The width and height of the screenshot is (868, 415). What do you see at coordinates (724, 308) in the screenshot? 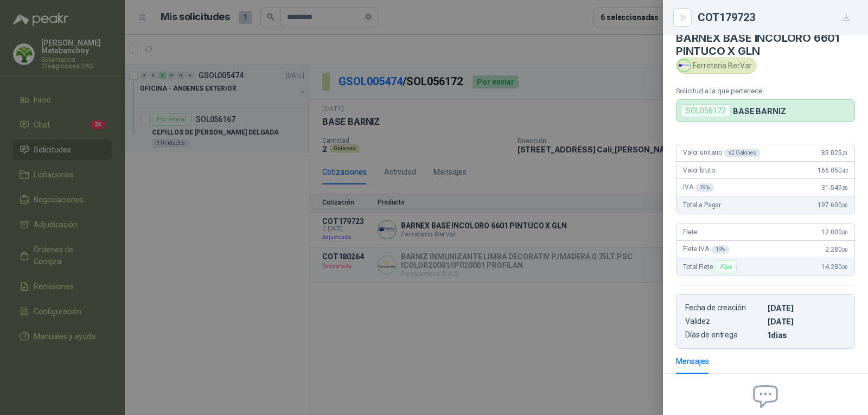
I see `p: Fecha de creación` at bounding box center [724, 308].